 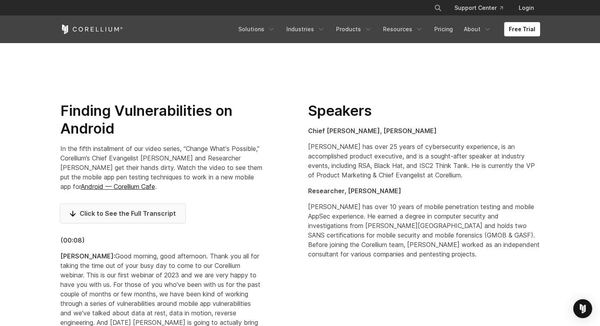 I want to click on h2: Finding Vulnerabilities on Android, so click(x=161, y=120).